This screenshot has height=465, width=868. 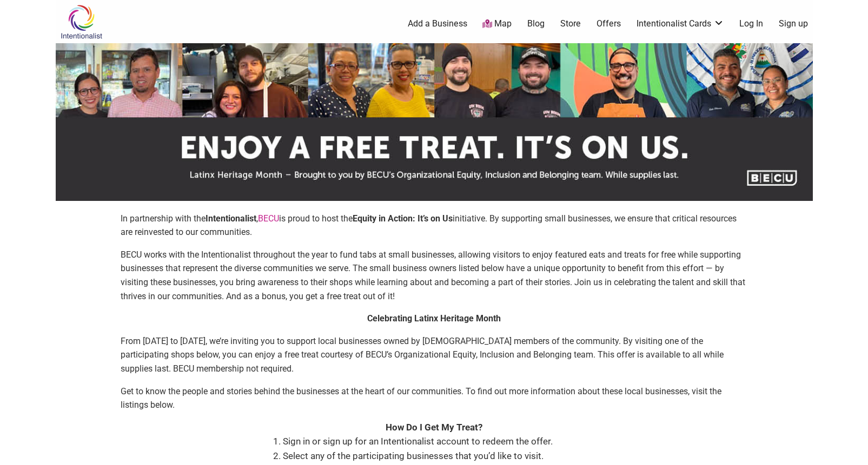 What do you see at coordinates (434, 428) in the screenshot?
I see `strong: How Do I Get My Treat?` at bounding box center [434, 428].